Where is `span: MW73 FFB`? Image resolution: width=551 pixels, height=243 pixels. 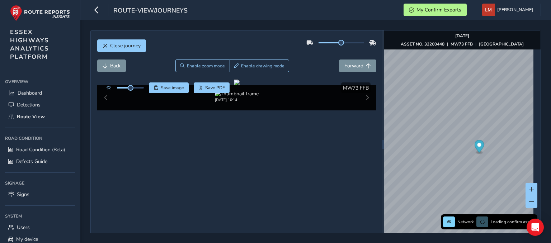 span: MW73 FFB is located at coordinates (356, 88).